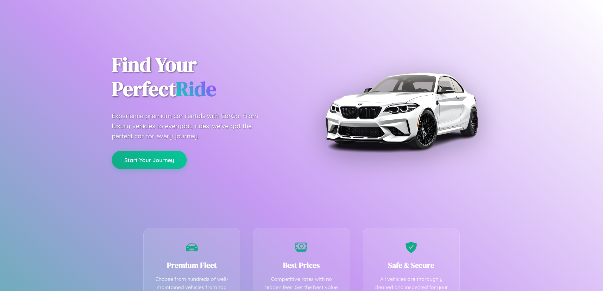 This screenshot has width=603, height=291. Describe the element at coordinates (191, 126) in the screenshot. I see `p: Experience premium car rentals with CarGo. From luxury vehicles to everyday rides, we've got the ...` at that location.